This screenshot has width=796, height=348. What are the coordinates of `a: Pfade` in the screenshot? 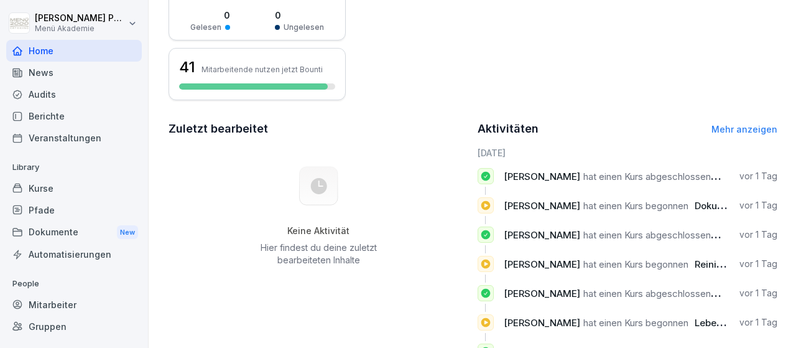 It's located at (74, 210).